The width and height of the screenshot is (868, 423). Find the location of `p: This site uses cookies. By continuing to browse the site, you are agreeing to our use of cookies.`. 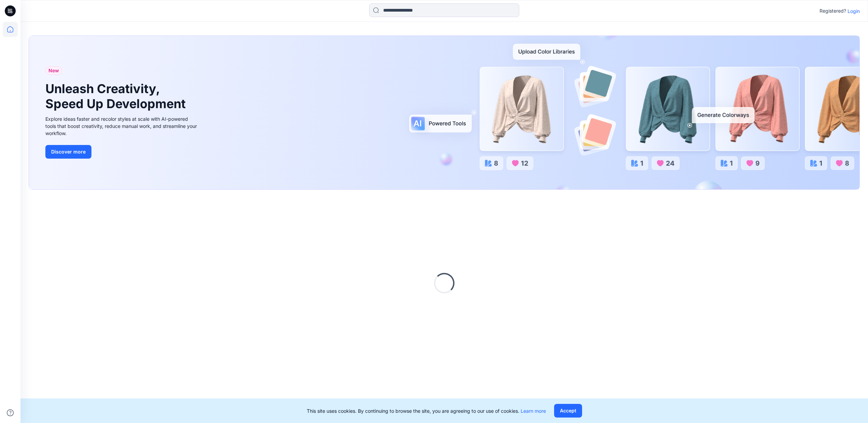

p: This site uses cookies. By continuing to browse the site, you are agreeing to our use of cookies. is located at coordinates (426, 411).